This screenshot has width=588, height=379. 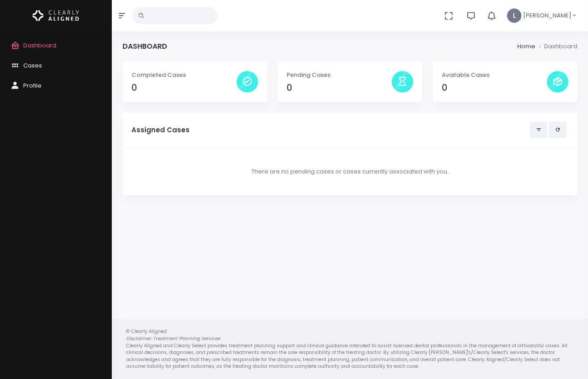 I want to click on em: Disclaimer: Treatment Planning Services, so click(x=173, y=338).